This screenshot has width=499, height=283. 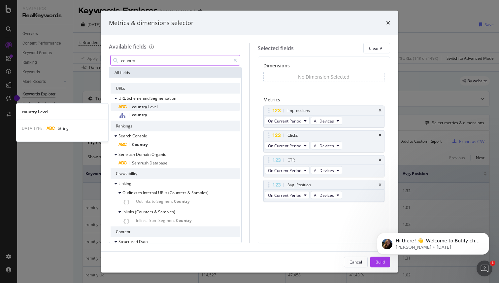 What do you see at coordinates (276, 48) in the screenshot?
I see `div: Selected fields` at bounding box center [276, 48].